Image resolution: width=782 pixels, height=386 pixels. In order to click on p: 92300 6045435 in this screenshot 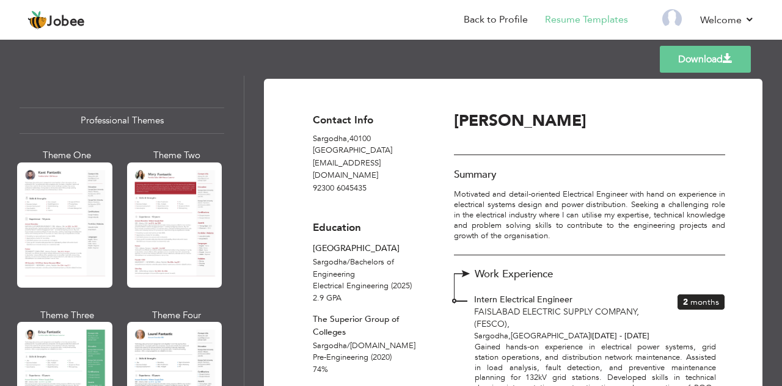, I will do `click(367, 189)`.